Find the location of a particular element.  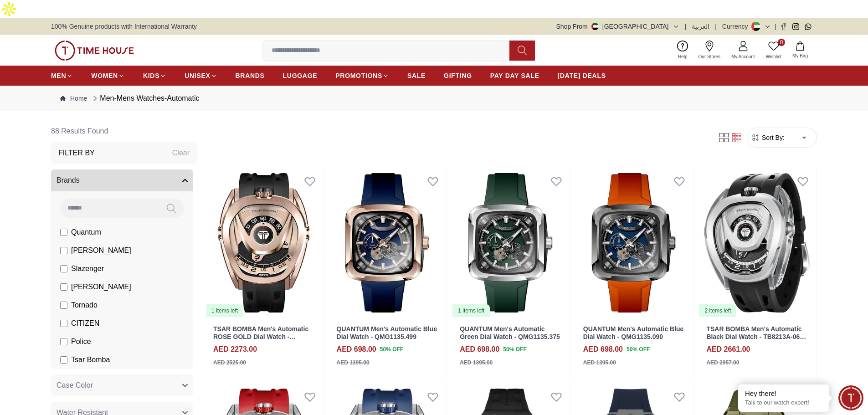

input: Quantum is located at coordinates (64, 232).